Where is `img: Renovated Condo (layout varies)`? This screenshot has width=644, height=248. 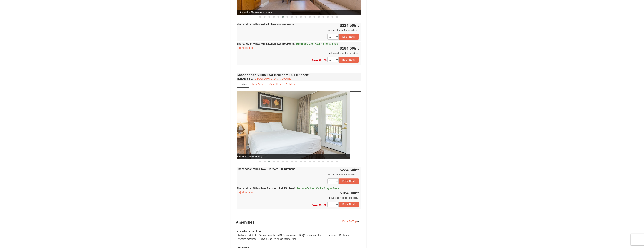
img: Renovated Condo (layout varies) is located at coordinates (288, 125).